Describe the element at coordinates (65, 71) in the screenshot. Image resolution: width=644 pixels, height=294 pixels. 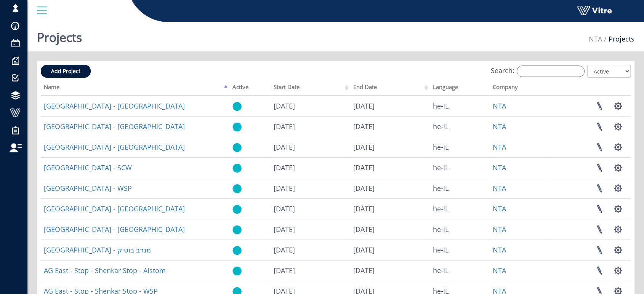
I see `span: Add Project` at that location.